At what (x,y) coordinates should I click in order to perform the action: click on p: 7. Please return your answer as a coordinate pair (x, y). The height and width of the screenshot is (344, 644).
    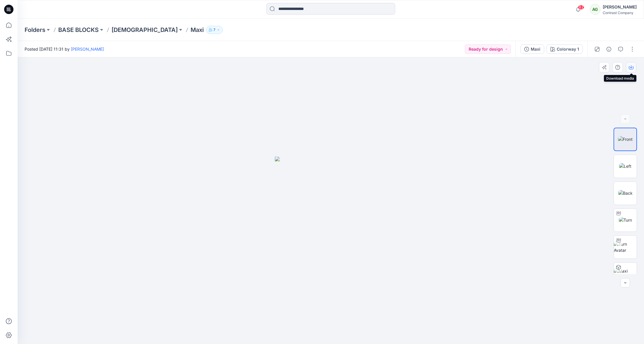
    Looking at the image, I should click on (214, 30).